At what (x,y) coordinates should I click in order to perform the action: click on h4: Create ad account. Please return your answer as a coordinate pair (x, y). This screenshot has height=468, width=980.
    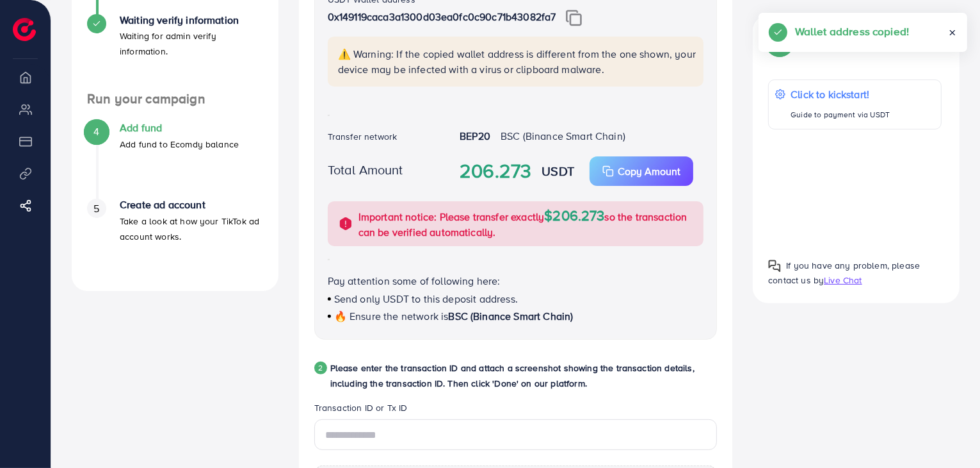
    Looking at the image, I should click on (192, 204).